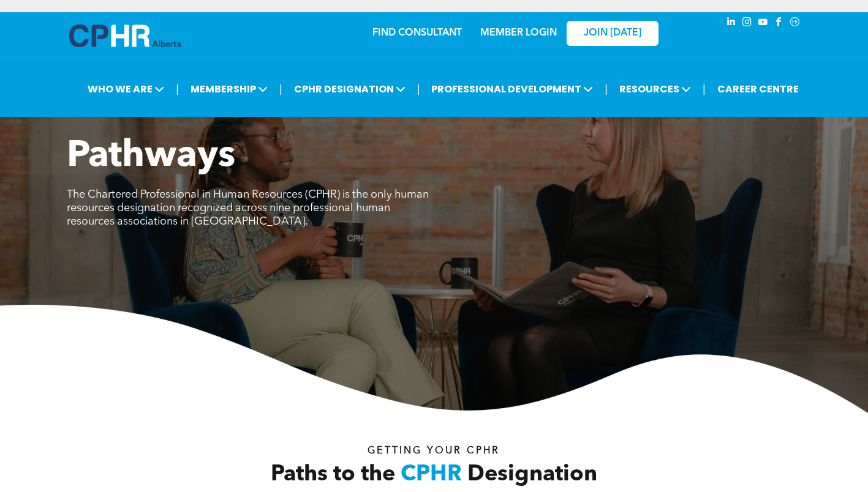  What do you see at coordinates (434, 451) in the screenshot?
I see `span: Getting your Cphr` at bounding box center [434, 451].